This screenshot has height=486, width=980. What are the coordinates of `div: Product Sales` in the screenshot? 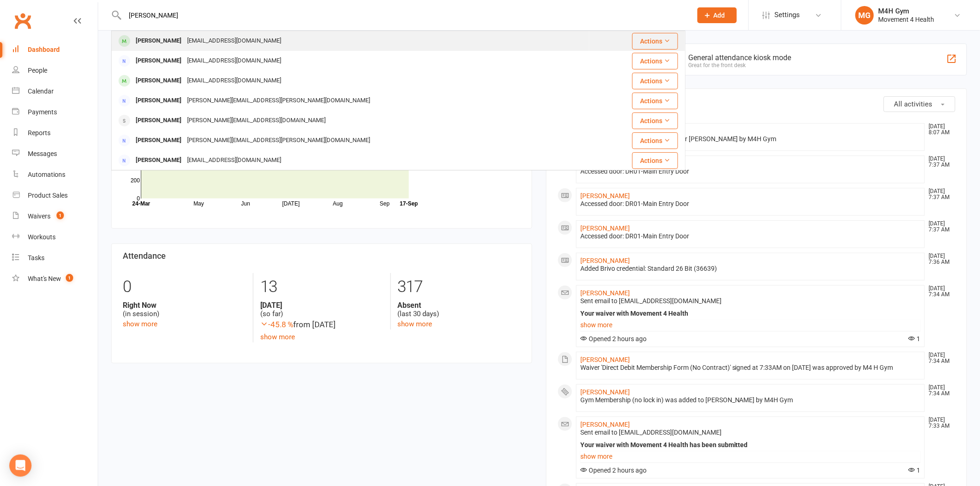 It's located at (48, 195).